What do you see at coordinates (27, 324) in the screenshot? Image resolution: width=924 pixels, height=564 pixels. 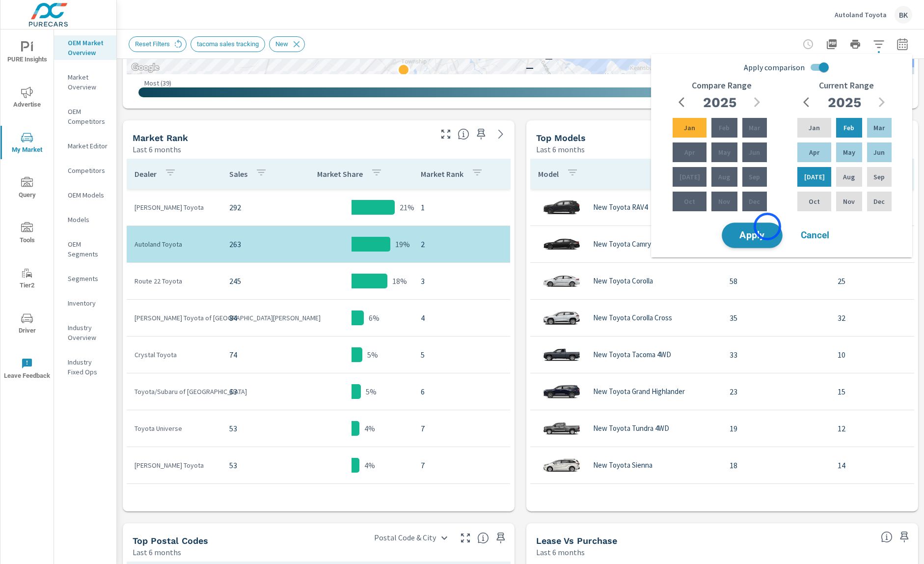 I see `span: Driver` at bounding box center [27, 324].